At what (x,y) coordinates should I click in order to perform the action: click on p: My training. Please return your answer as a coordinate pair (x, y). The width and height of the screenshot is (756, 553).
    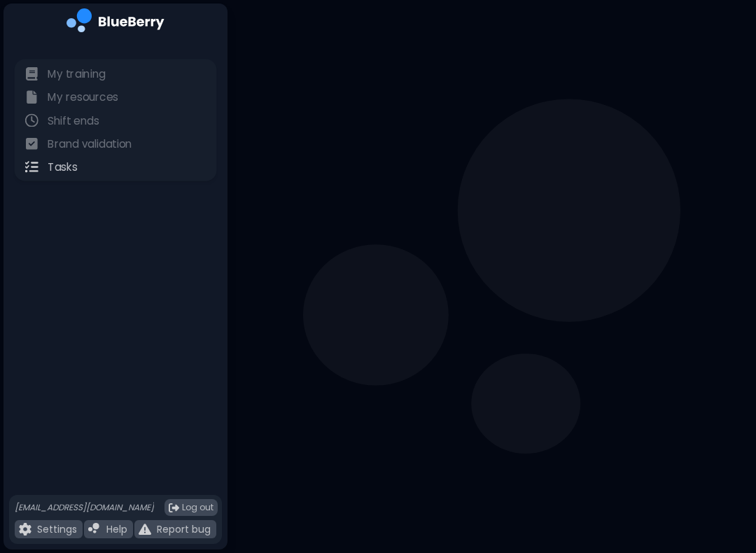
    Looking at the image, I should click on (76, 74).